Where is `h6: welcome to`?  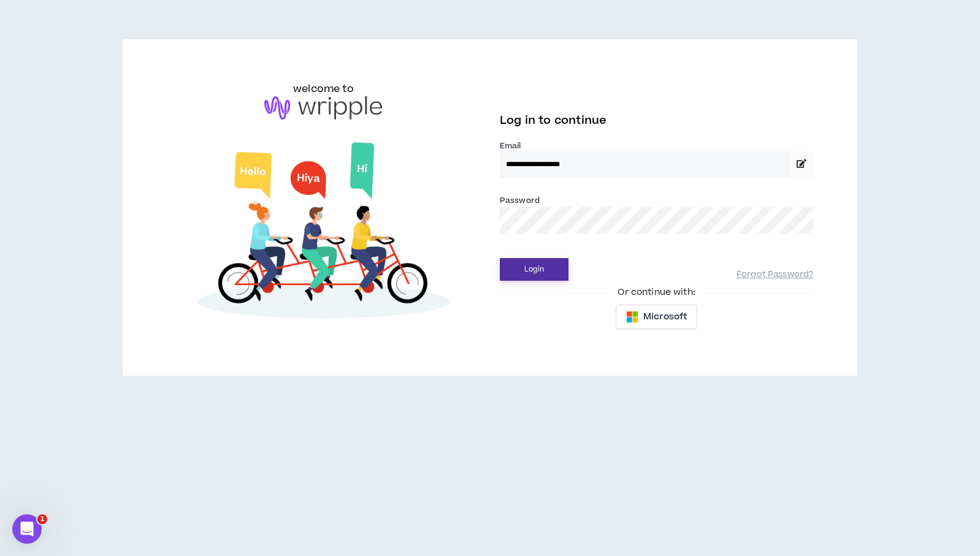 h6: welcome to is located at coordinates (323, 89).